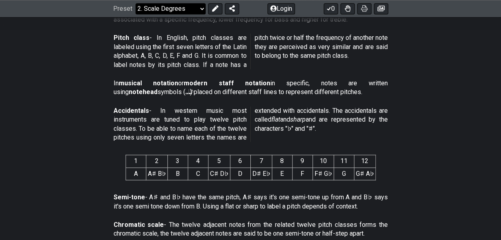 The width and height of the screenshot is (501, 240). Describe the element at coordinates (261, 173) in the screenshot. I see `td: D♯ E♭` at that location.